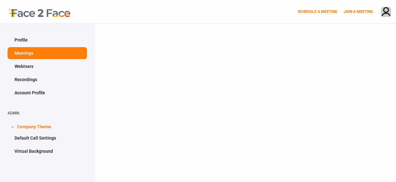  I want to click on img: avatar.710606db.png, so click(386, 12).